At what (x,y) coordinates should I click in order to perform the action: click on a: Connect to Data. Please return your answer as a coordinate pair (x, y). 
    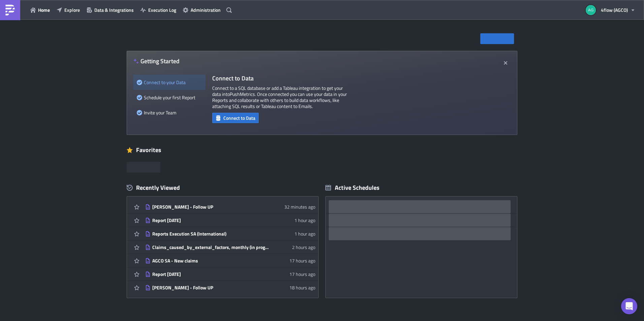
    Looking at the image, I should click on (236, 117).